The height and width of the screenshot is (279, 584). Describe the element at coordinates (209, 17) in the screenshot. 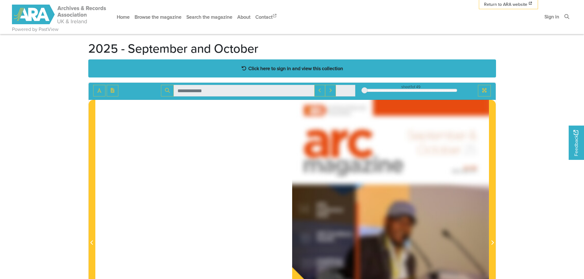

I see `a: Search the magazine` at that location.